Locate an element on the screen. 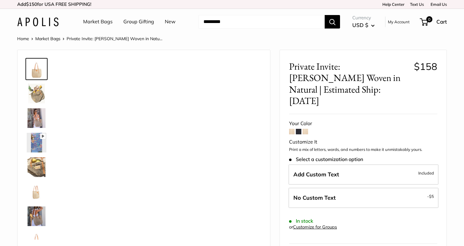 The height and width of the screenshot is (246, 464). a: Help Center is located at coordinates (392, 4).